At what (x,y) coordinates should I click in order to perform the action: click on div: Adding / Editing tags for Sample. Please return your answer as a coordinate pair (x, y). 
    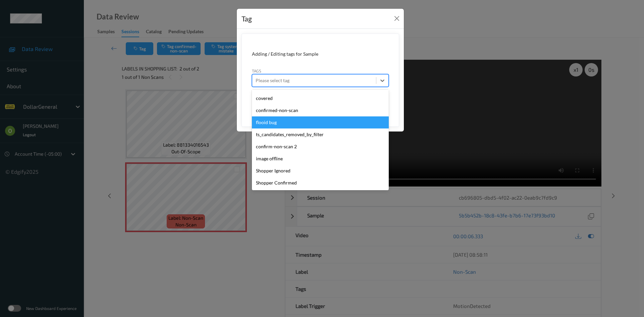
    Looking at the image, I should click on (320, 54).